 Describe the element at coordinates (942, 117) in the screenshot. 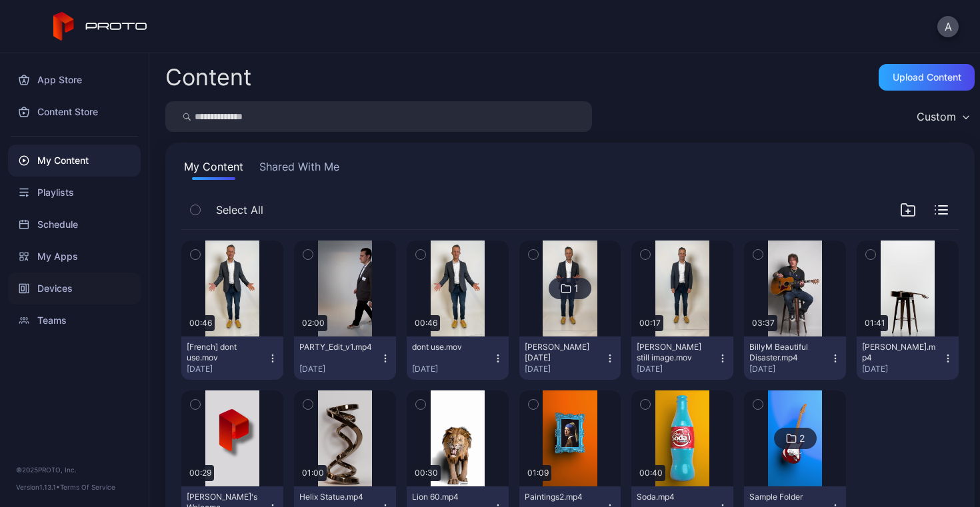

I see `button: Custom` at that location.